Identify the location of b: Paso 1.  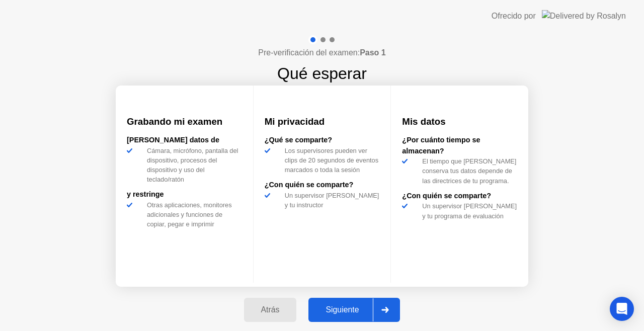
(373, 52).